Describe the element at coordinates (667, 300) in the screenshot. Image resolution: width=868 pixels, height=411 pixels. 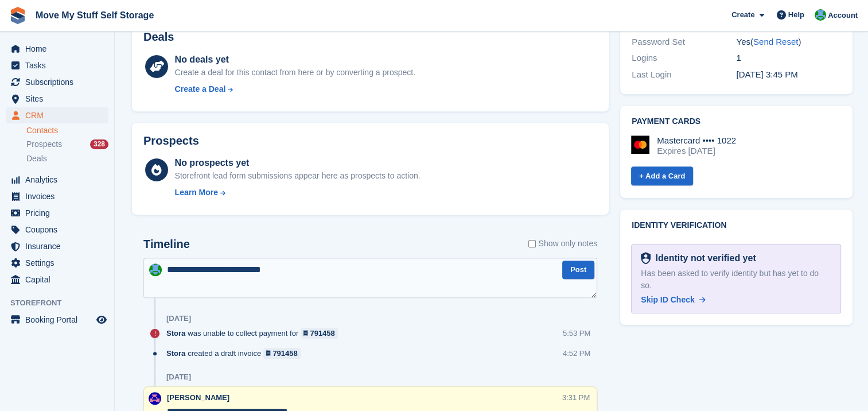
I see `span: Skip ID Check` at that location.